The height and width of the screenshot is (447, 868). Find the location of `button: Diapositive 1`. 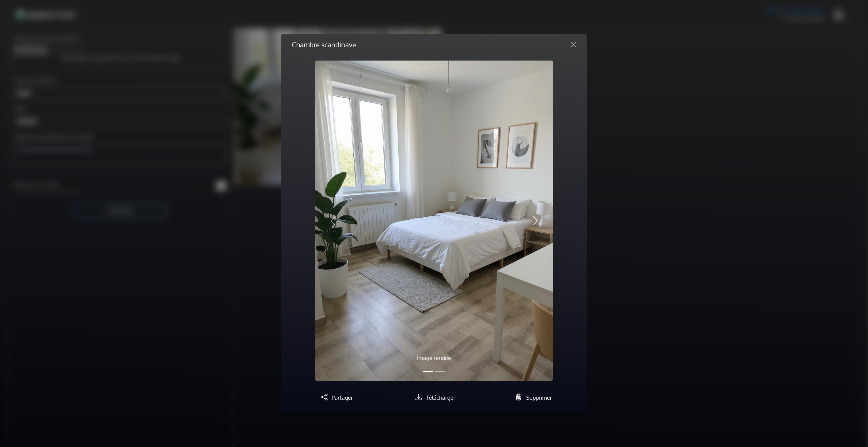

button: Diapositive 1 is located at coordinates (428, 372).